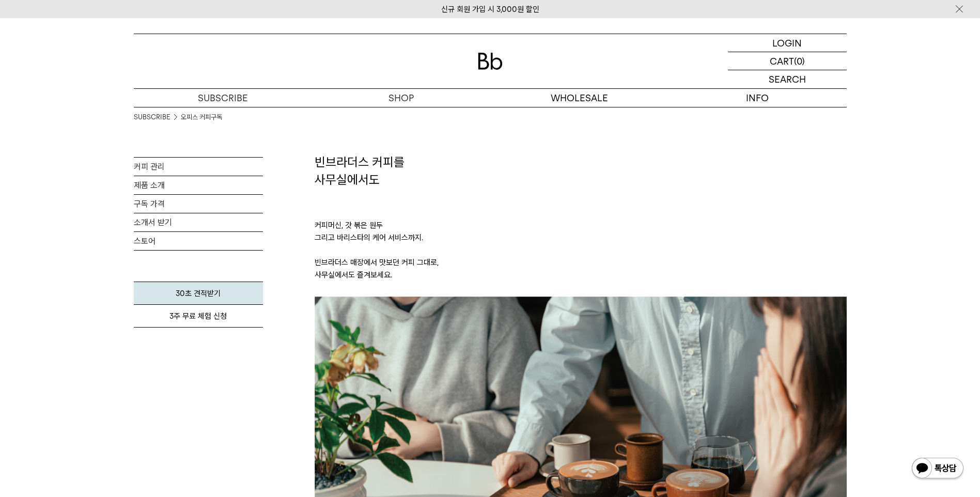 The image size is (980, 497). What do you see at coordinates (758, 98) in the screenshot?
I see `p: INFO` at bounding box center [758, 98].